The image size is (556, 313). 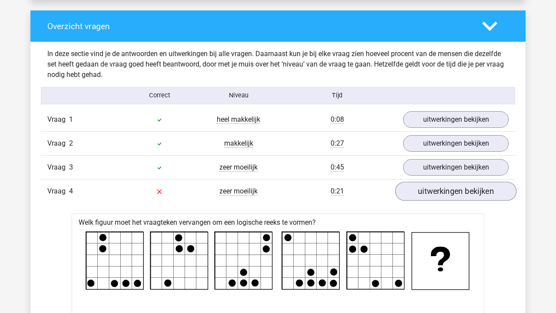 I want to click on span: 4, so click(x=71, y=191).